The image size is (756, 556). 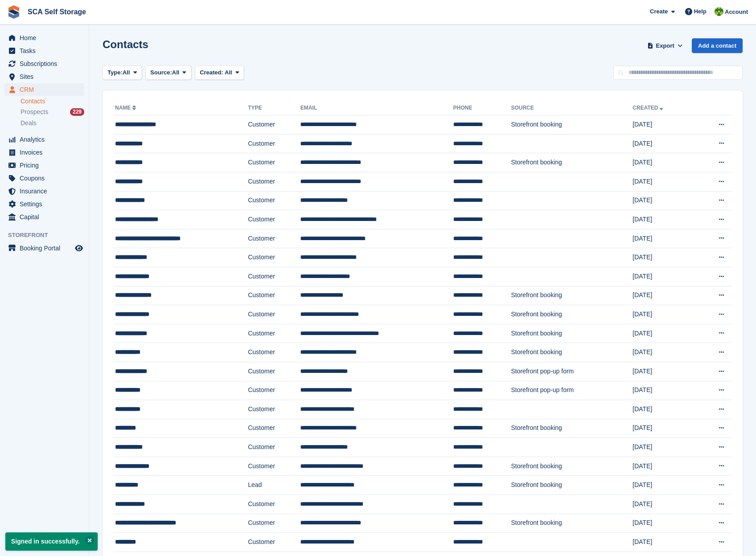 What do you see at coordinates (46, 64) in the screenshot?
I see `span: Subscriptions` at bounding box center [46, 64].